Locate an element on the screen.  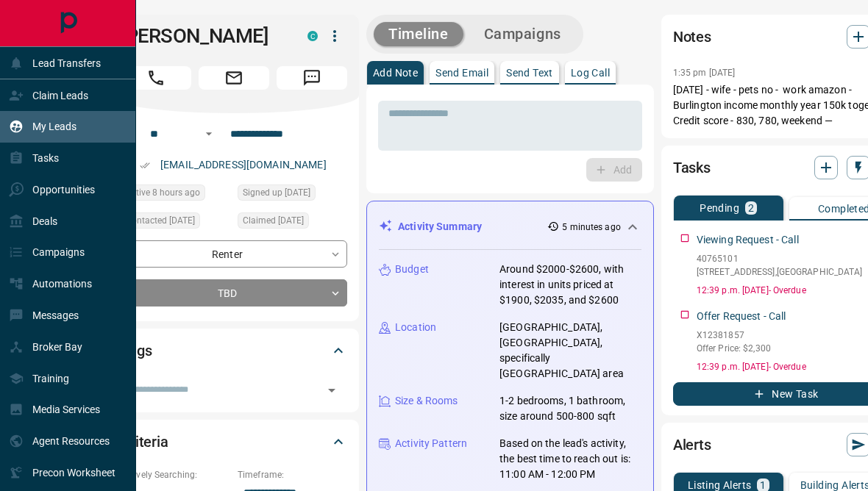
p: 1-2 bedrooms, 1 bathroom, size around 500-800 sqft is located at coordinates (570, 409).